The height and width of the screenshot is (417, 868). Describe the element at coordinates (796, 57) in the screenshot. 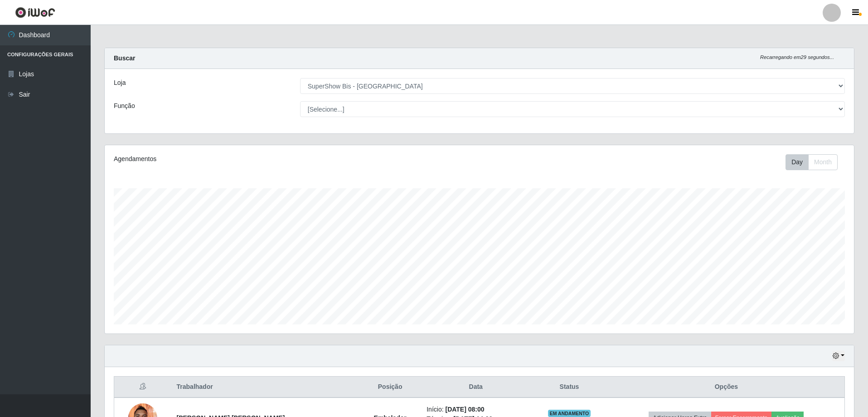

I see `i: Recarregando em 29 segundos...` at that location.